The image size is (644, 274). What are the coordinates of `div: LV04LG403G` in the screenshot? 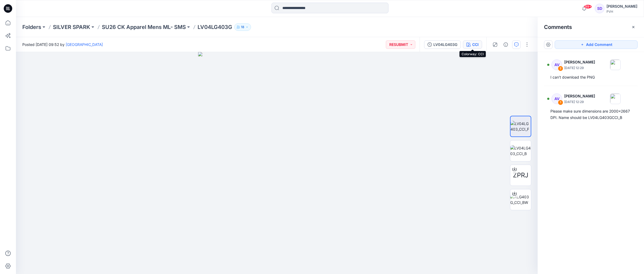 It's located at (445, 45).